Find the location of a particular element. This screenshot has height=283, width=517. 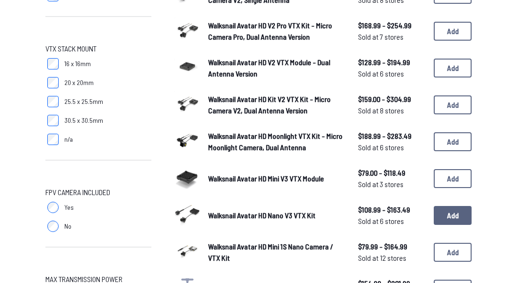

span: $79.00 - $118.49 is located at coordinates (392, 173).